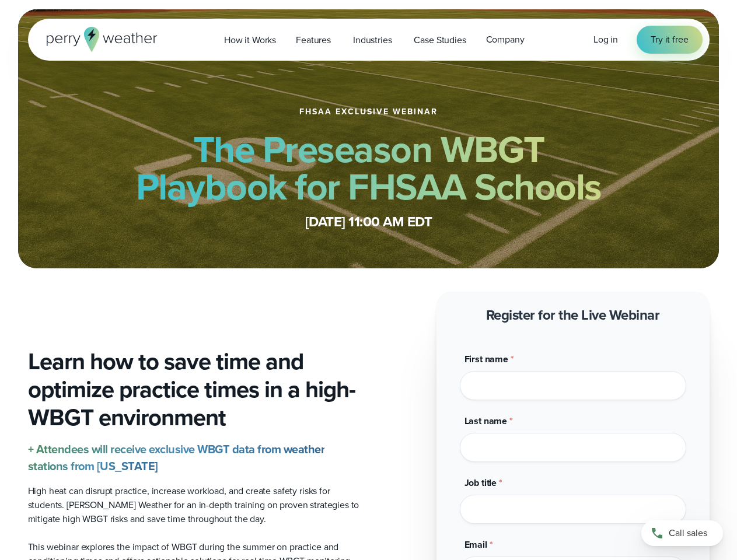 The width and height of the screenshot is (737, 560). What do you see at coordinates (605, 39) in the screenshot?
I see `span: Log in` at bounding box center [605, 39].